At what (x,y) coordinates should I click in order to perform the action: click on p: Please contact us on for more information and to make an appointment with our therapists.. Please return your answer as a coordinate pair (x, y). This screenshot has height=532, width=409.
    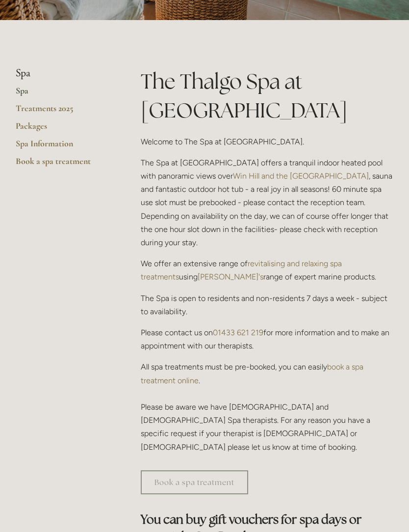
    Looking at the image, I should click on (266, 339).